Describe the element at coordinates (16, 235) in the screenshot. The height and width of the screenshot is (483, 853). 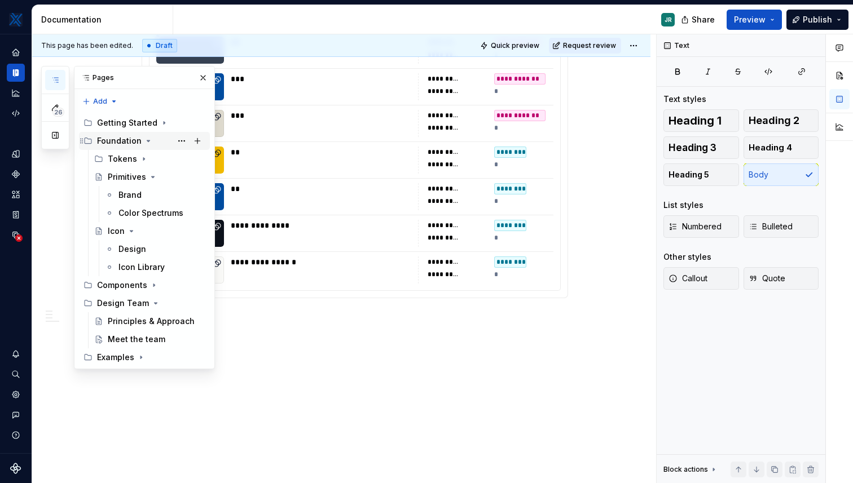
I see `div: Data sources` at that location.